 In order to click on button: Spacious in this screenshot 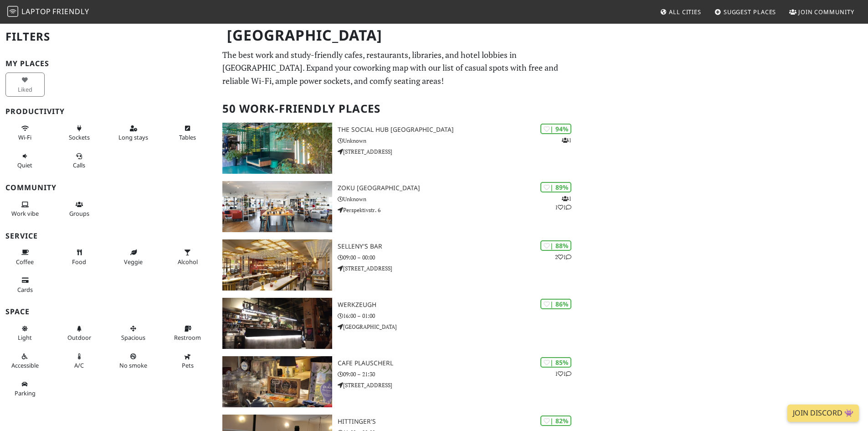, I will do `click(133, 333)`.